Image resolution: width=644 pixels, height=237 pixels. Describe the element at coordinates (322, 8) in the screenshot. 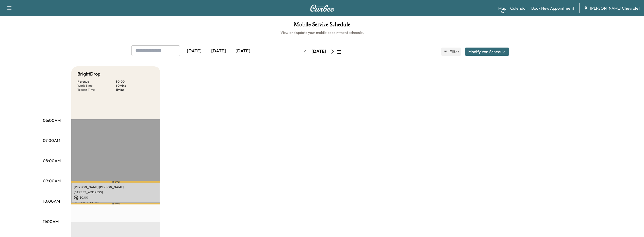

I see `img: Curbee Logo` at that location.